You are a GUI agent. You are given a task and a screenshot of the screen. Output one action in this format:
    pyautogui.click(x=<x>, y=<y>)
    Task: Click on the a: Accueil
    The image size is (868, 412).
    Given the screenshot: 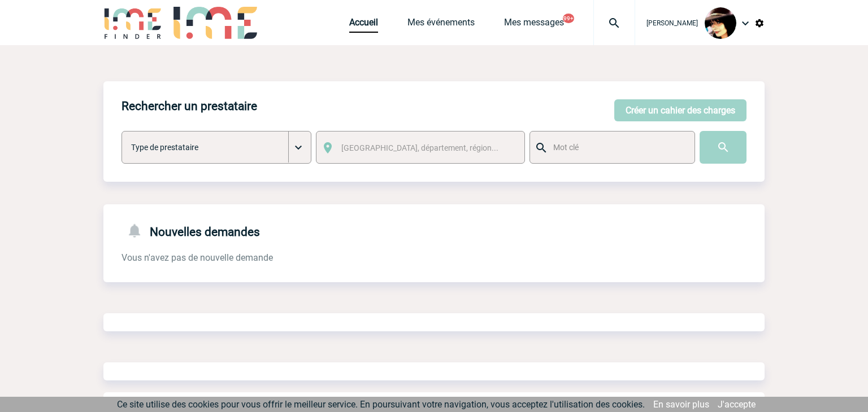 What is the action you would take?
    pyautogui.click(x=363, y=25)
    